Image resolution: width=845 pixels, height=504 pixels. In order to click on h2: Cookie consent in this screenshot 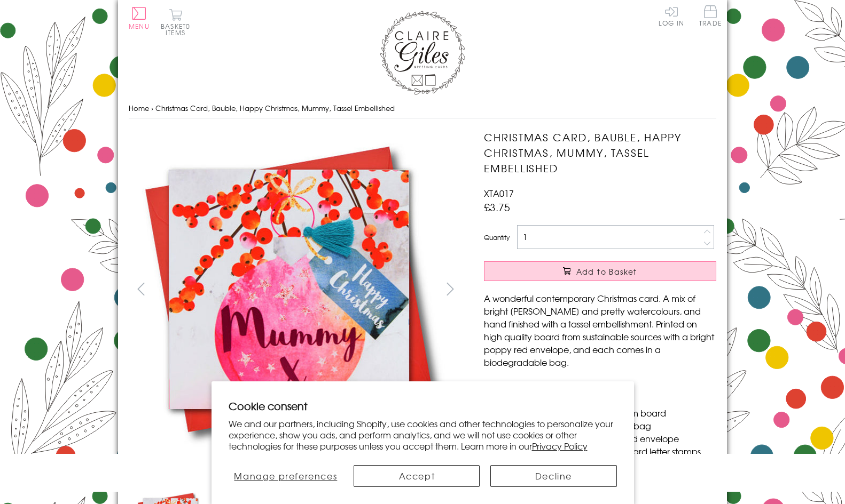, I will do `click(423, 406)`.